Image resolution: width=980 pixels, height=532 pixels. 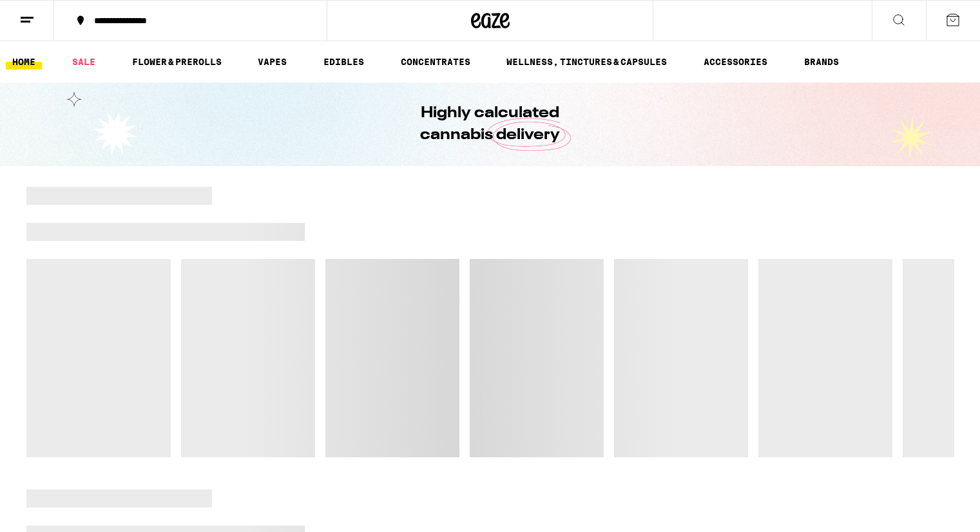 I want to click on a: ACCESSORIES, so click(x=735, y=62).